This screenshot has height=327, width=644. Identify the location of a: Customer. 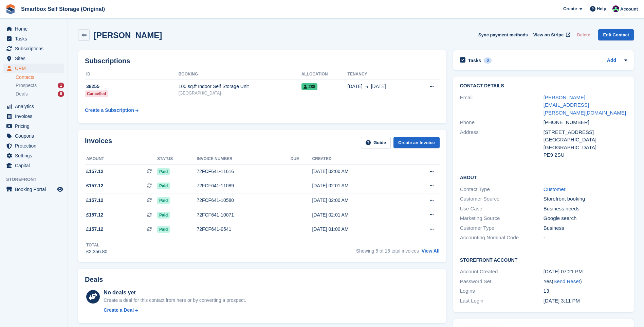
(554, 189).